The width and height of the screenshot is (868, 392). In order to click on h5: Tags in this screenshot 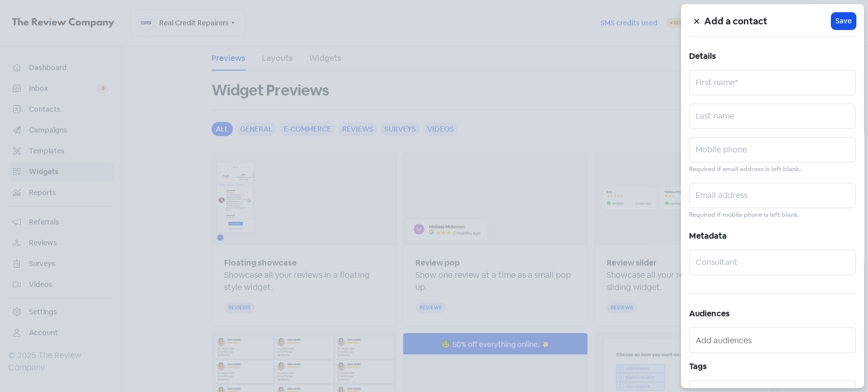, I will do `click(772, 367)`.